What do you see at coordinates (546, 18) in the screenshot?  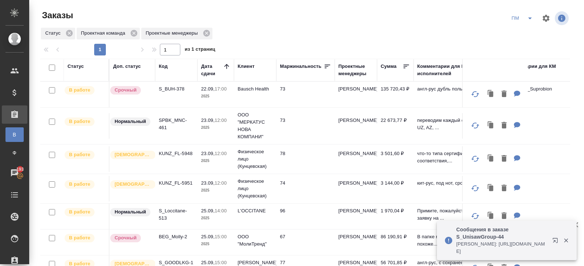 I see `span: Настроить таблицу` at bounding box center [546, 18].